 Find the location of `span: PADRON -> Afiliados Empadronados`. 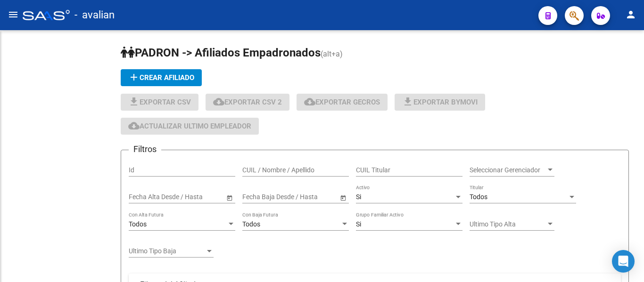

span: PADRON -> Afiliados Empadronados is located at coordinates (221, 53).